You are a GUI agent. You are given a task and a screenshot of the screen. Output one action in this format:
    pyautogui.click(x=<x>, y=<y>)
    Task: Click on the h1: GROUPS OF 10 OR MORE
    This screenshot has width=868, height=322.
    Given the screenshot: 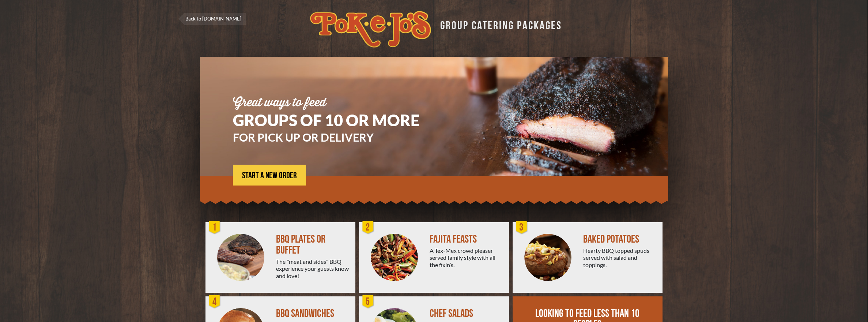 What is the action you would take?
    pyautogui.click(x=337, y=120)
    